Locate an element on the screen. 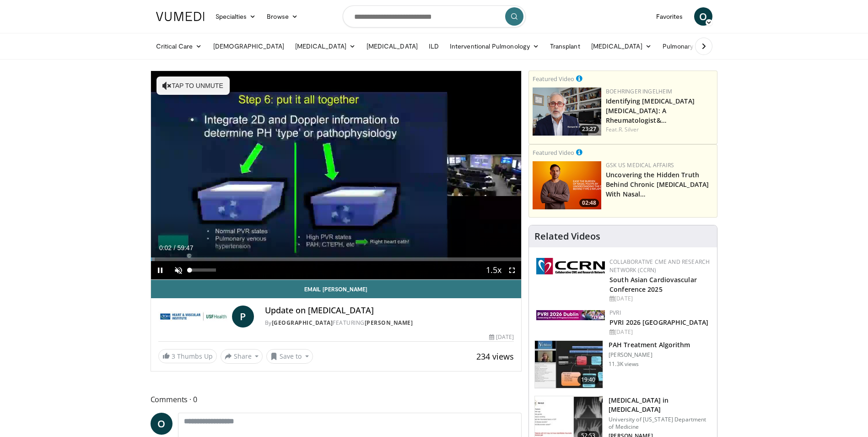 The height and width of the screenshot is (437, 868). video-js: Video Player is located at coordinates (337, 176).